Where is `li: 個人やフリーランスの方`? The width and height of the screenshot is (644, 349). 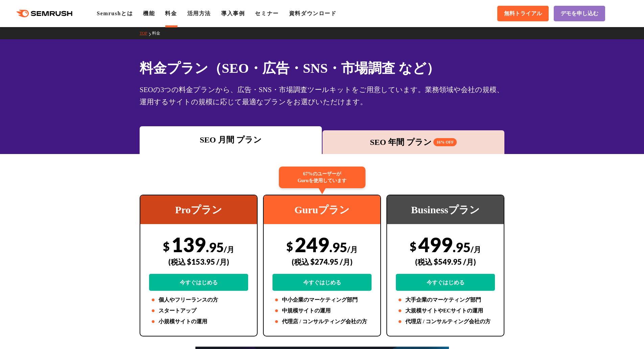 li: 個人やフリーランスの方 is located at coordinates (198, 300).